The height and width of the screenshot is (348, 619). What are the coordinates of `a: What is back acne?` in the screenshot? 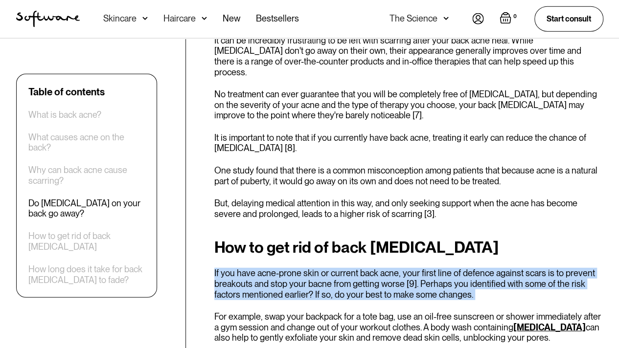 It's located at (65, 114).